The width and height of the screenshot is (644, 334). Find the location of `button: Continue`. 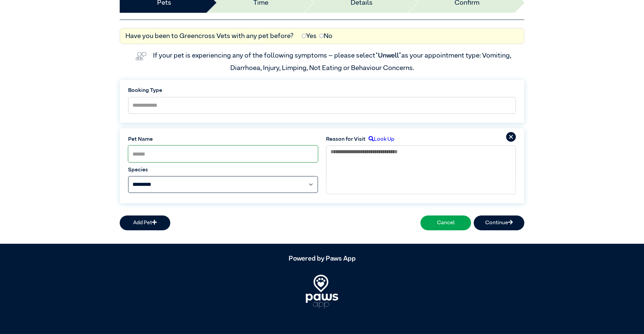

button: Continue is located at coordinates (499, 223).